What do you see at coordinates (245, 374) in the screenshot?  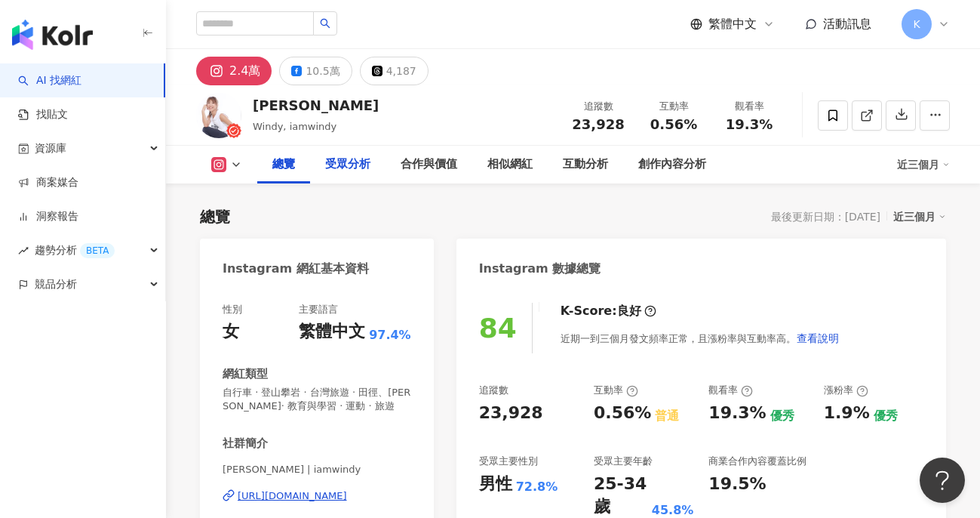 I see `div: 網紅類型` at bounding box center [245, 374].